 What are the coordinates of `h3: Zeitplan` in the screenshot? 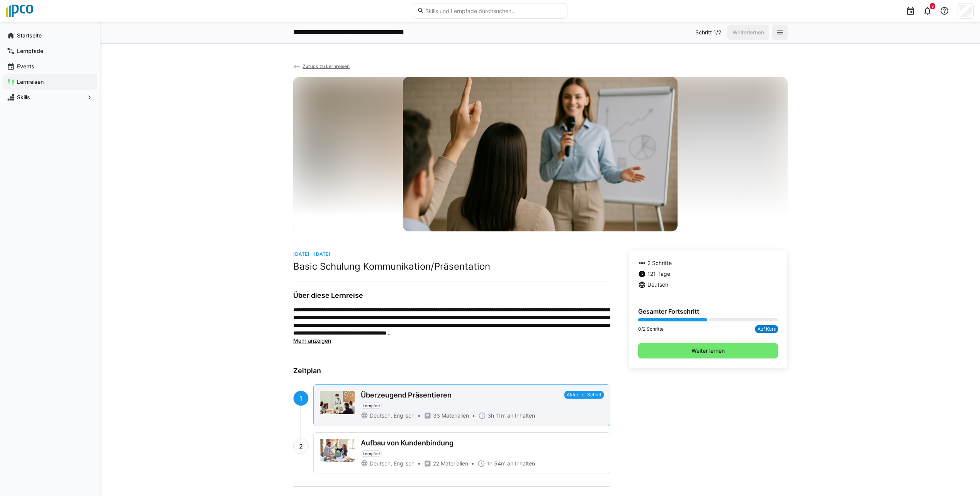 It's located at (451, 371).